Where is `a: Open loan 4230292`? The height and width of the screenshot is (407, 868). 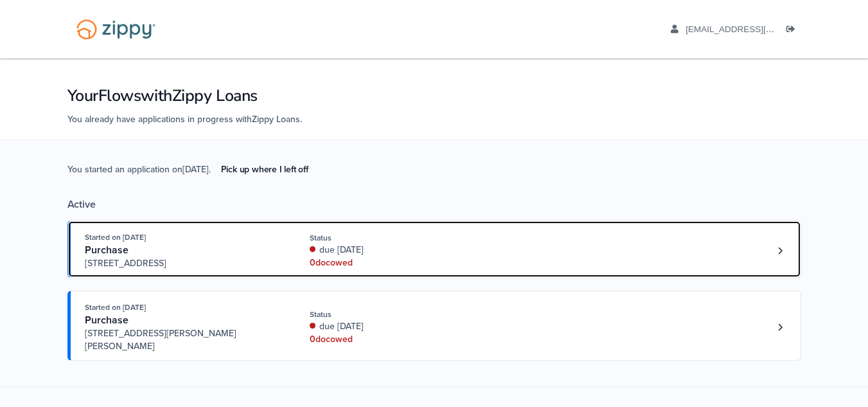 a: Open loan 4230292 is located at coordinates (434, 325).